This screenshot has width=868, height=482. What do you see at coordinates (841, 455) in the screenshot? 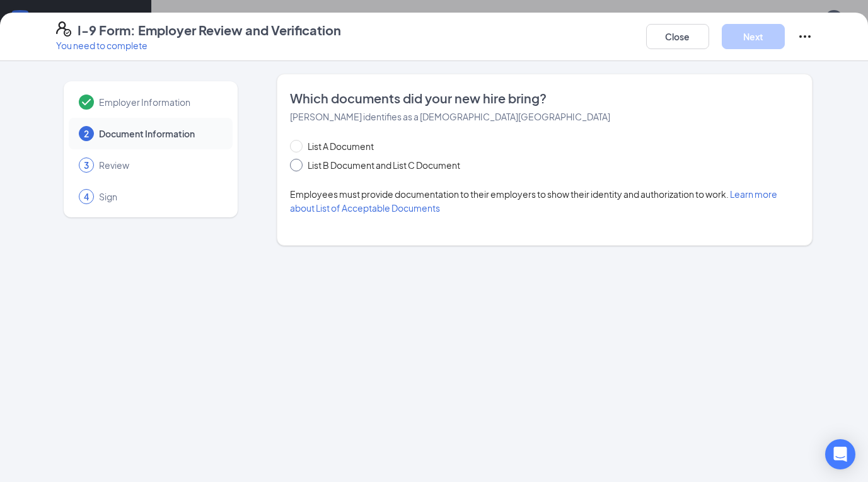
I see `div: Open Intercom Messenger` at bounding box center [841, 455].